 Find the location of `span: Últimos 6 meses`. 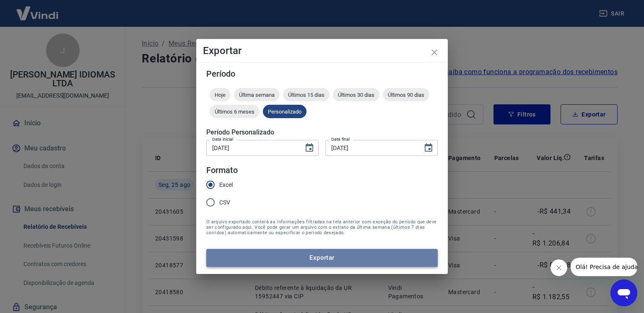

span: Últimos 6 meses is located at coordinates (234, 112).